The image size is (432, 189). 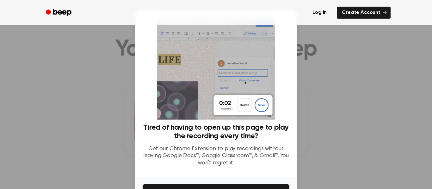 What do you see at coordinates (319, 13) in the screenshot?
I see `a: Log in` at bounding box center [319, 13].